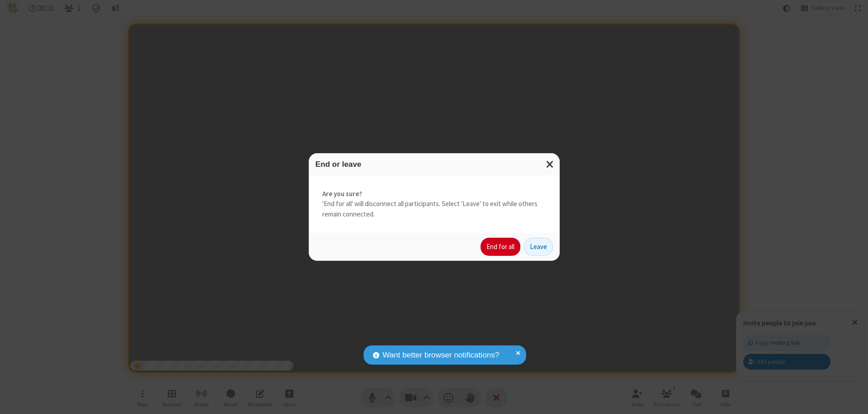 The image size is (868, 414). I want to click on button: Close modal, so click(550, 164).